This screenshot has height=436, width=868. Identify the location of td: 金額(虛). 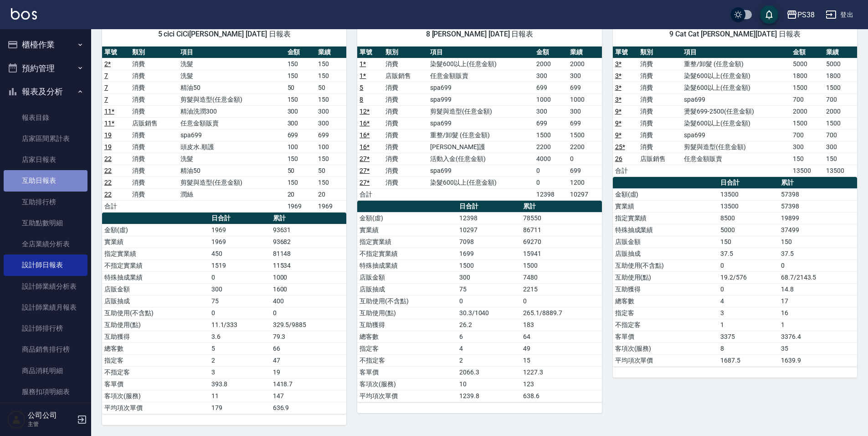
(665, 194).